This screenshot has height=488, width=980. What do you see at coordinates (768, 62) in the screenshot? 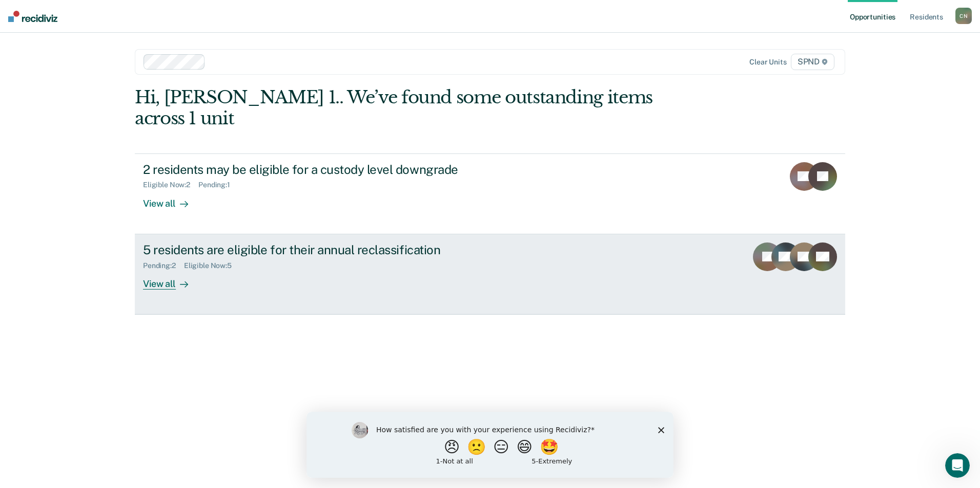
I see `div: Clear units` at bounding box center [768, 62].